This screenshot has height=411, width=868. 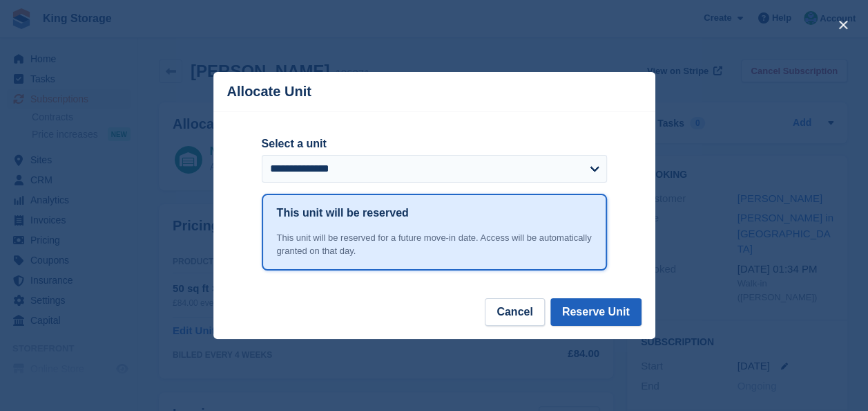 What do you see at coordinates (434, 144) in the screenshot?
I see `label: Select a unit` at bounding box center [434, 144].